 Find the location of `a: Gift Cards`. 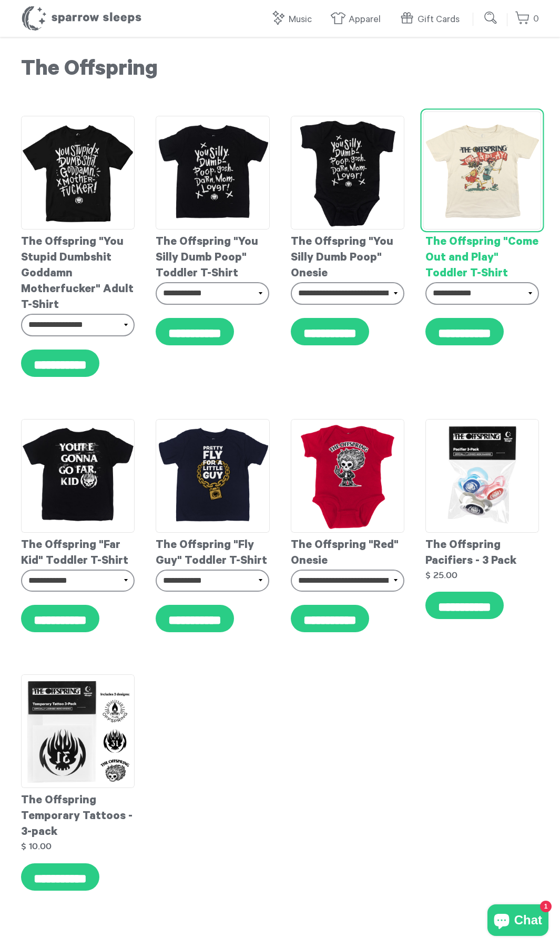

a: Gift Cards is located at coordinates (432, 19).